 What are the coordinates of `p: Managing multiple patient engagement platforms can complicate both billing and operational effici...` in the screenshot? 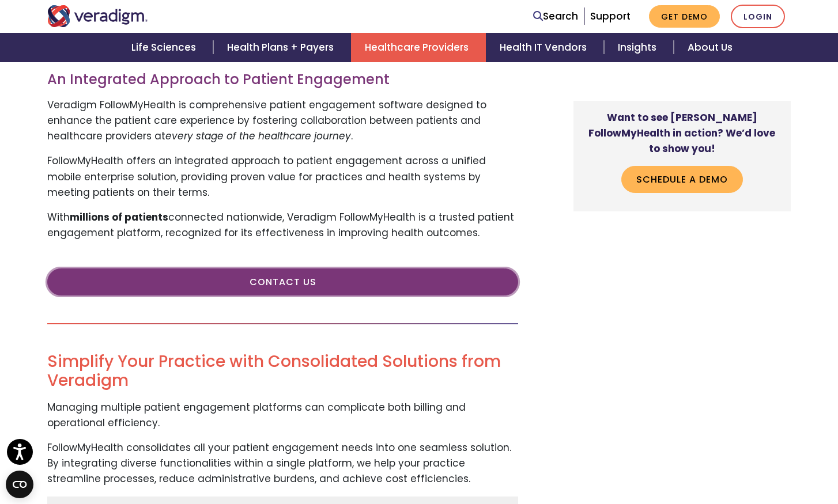 It's located at (282, 415).